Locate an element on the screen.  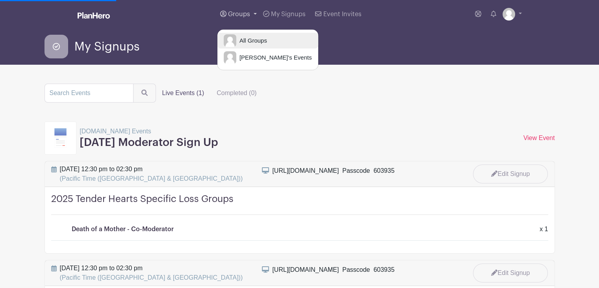
img: logo_white-6c42ec7e38ccf1d336a20a19083b03d10ae64f83f12c07503d8b9e83406b4c7d.svg is located at coordinates (94, 15).